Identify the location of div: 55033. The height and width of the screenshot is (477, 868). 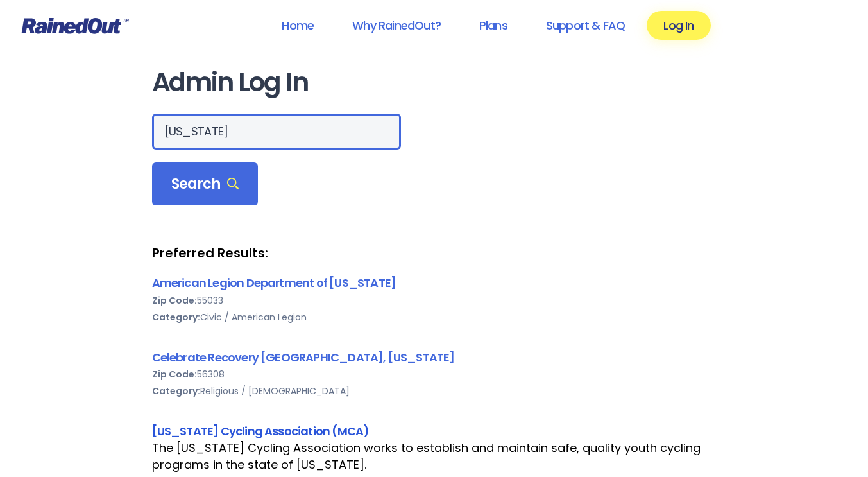
(434, 300).